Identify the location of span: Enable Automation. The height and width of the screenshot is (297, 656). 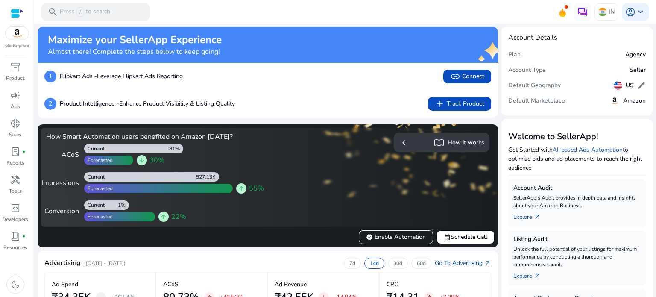
(396, 237).